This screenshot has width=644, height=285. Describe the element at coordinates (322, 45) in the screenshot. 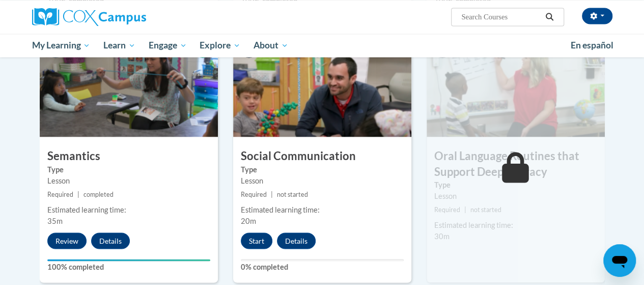

I see `div: Main menu` at that location.